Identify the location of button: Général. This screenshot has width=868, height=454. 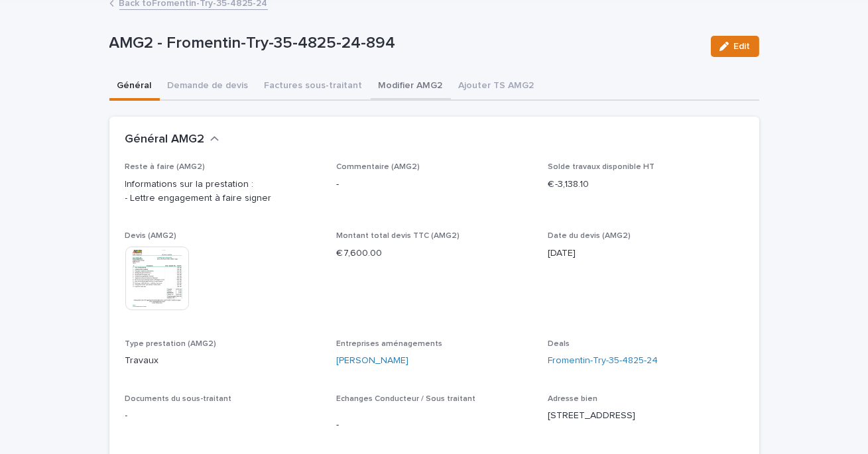
(134, 87).